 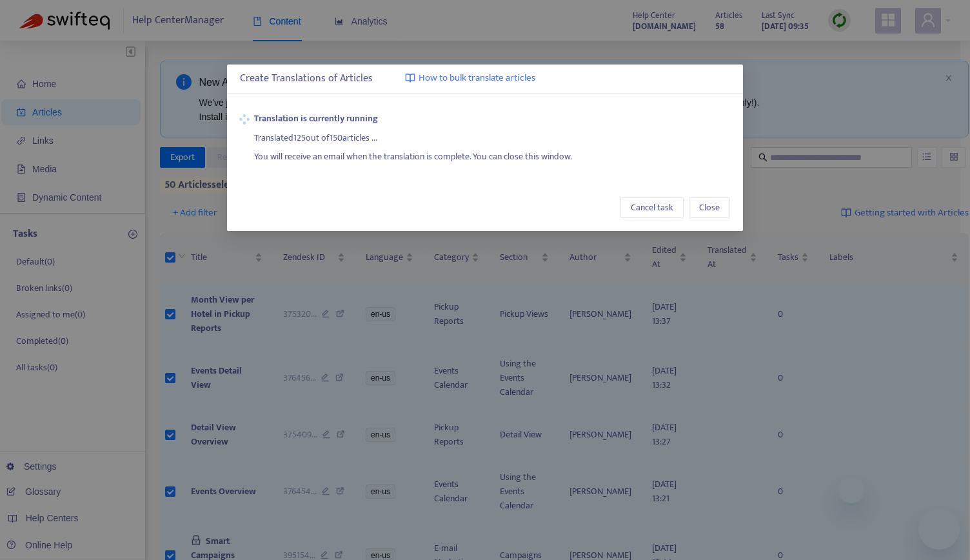 What do you see at coordinates (492, 136) in the screenshot?
I see `div: Translated 125 out of 150 articles ...` at bounding box center [492, 136].